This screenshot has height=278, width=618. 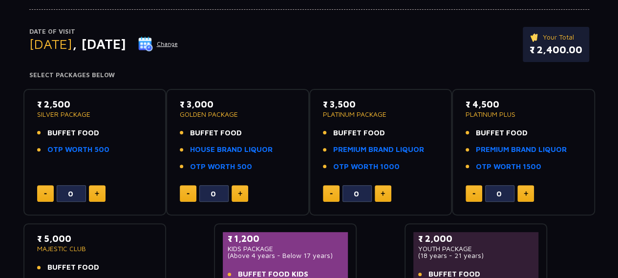 What do you see at coordinates (380, 114) in the screenshot?
I see `p: PLATINUM PACKAGE` at bounding box center [380, 114].